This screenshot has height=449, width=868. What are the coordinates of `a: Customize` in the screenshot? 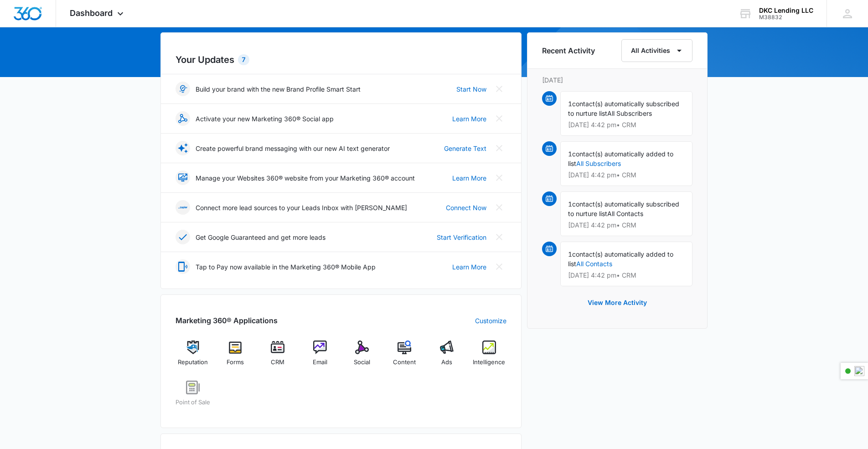 It's located at (490, 321).